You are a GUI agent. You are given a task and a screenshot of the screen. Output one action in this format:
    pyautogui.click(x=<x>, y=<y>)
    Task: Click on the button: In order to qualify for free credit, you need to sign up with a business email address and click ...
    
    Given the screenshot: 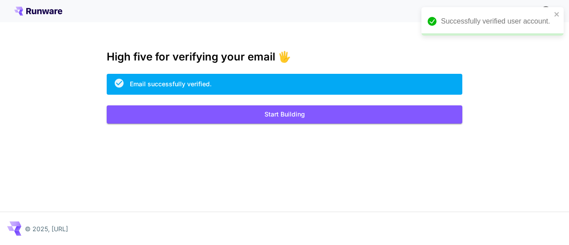 What is the action you would take?
    pyautogui.click(x=546, y=11)
    